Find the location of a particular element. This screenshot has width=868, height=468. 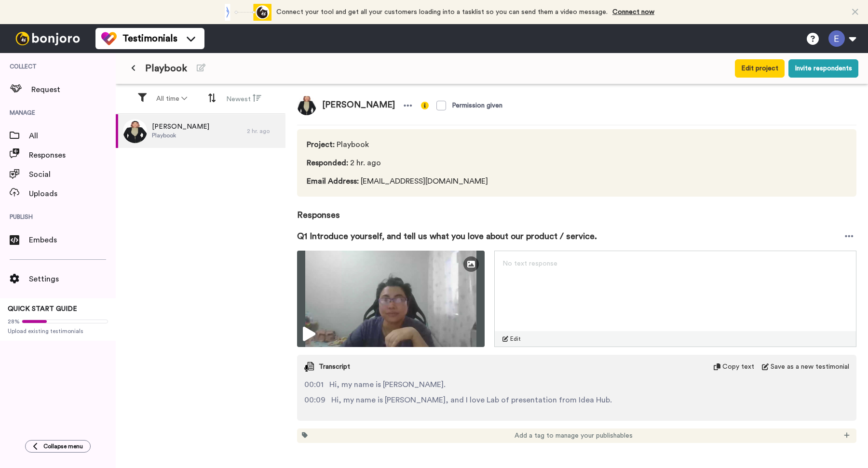

span: Testimonials is located at coordinates (150, 39).